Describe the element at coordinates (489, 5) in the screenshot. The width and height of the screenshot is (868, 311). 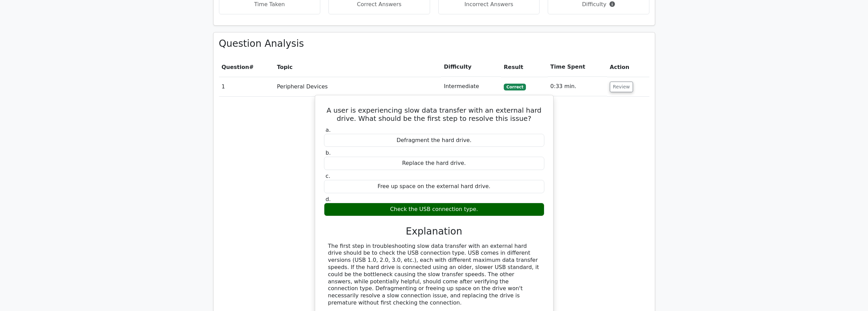
I see `p: Incorrect Answers` at that location.